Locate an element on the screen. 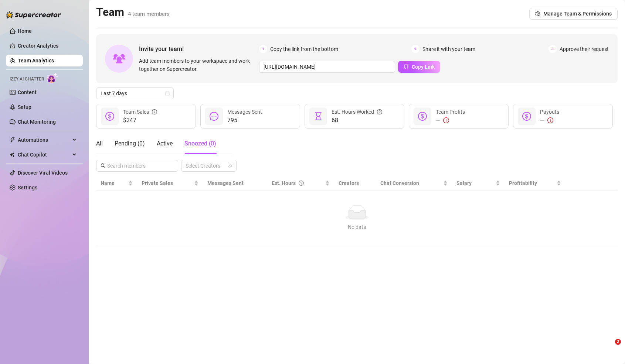 The height and width of the screenshot is (364, 625). span: Salary is located at coordinates (464, 183).